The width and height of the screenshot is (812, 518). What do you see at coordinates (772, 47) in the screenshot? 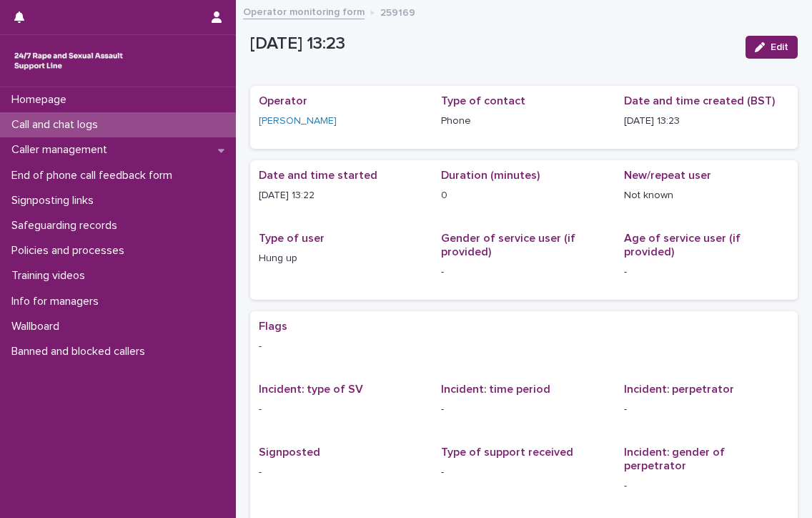
I see `button: Edit` at bounding box center [772, 47].